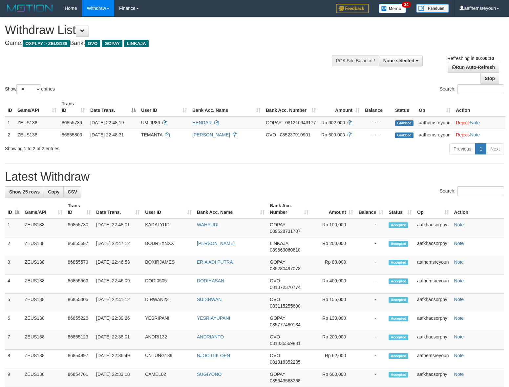 This screenshot has width=509, height=387. What do you see at coordinates (168, 378) in the screenshot?
I see `td: CAMEL02` at bounding box center [168, 378].